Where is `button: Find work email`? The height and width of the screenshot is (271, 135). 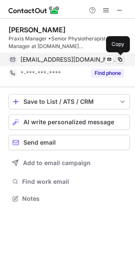 button: Find work email is located at coordinates (69, 182).